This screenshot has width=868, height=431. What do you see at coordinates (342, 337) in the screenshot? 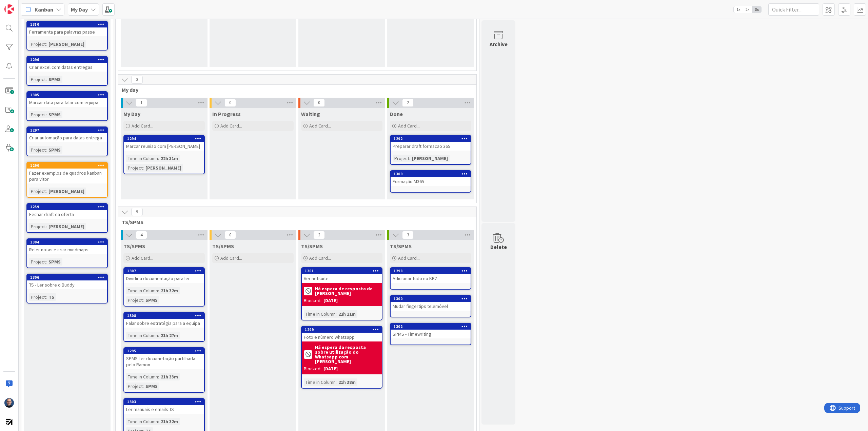
I see `div: Foto e número whatsapp` at bounding box center [342, 337].